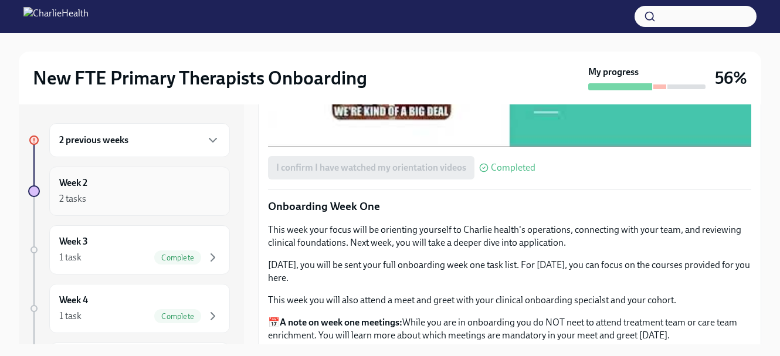 The image size is (780, 356). Describe the element at coordinates (510, 236) in the screenshot. I see `p: This week your focus will be orienting yourself to Charlie health's operations, connecting with y...` at that location.